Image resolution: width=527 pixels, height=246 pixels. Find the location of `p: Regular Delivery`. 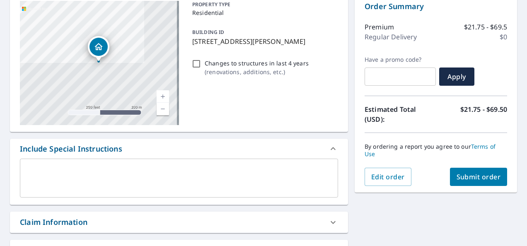

p: Regular Delivery is located at coordinates (391, 37).